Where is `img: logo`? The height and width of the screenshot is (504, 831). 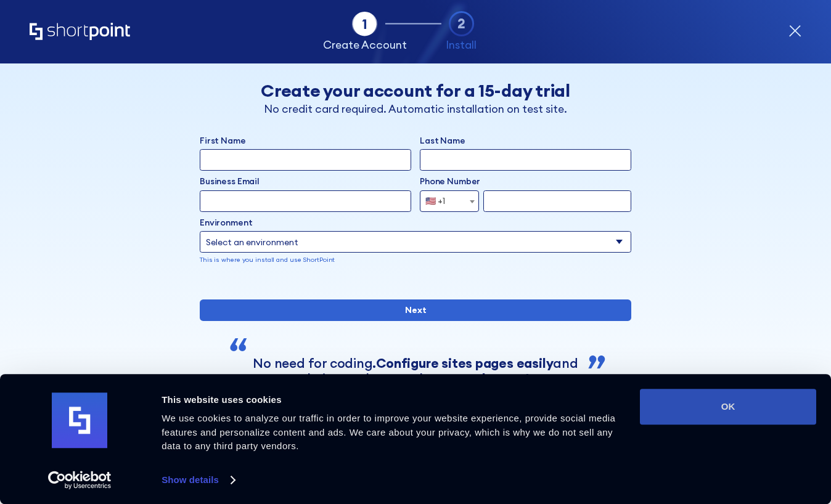 img: logo is located at coordinates (80, 421).